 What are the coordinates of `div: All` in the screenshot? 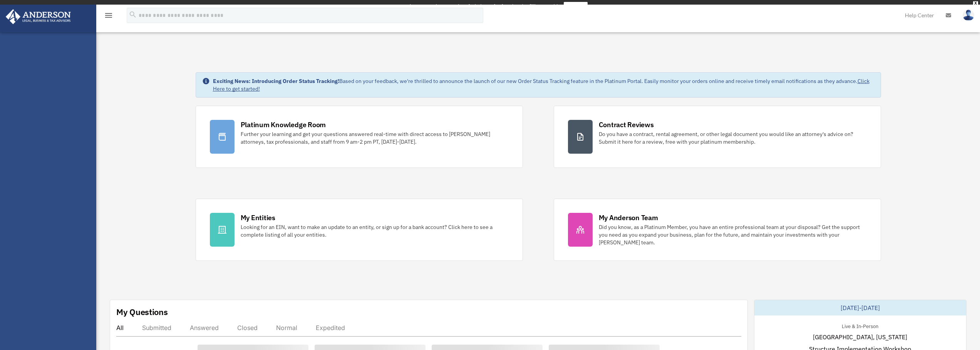 It's located at (120, 328).